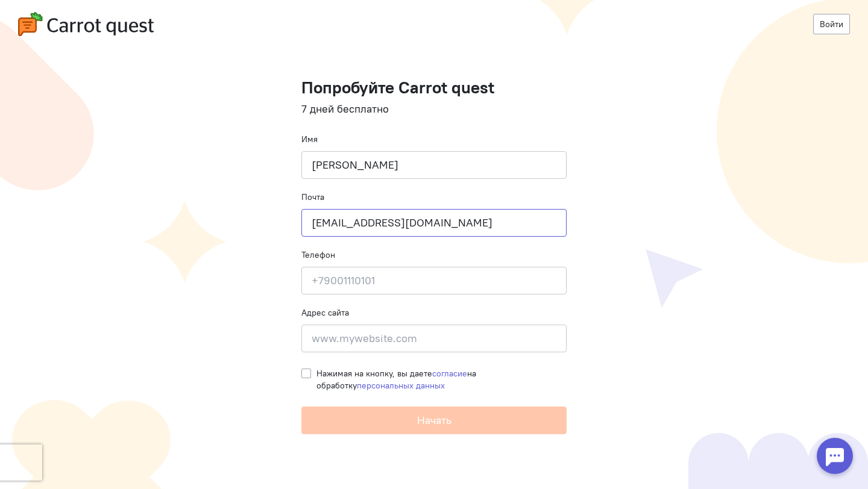  I want to click on a: персональных данных, so click(400, 385).